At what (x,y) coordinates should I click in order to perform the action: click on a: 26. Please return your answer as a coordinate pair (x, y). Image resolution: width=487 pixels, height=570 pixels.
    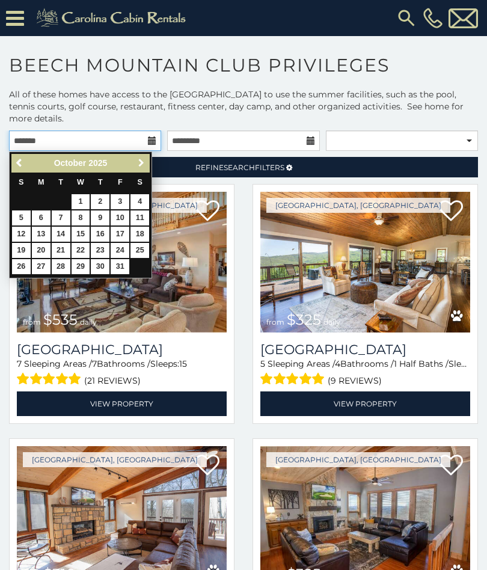
    Looking at the image, I should click on (21, 266).